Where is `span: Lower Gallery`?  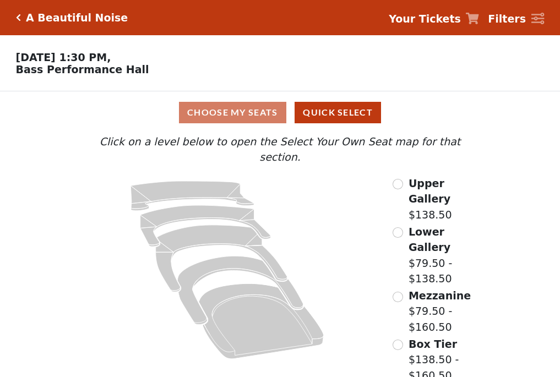
span: Lower Gallery is located at coordinates (429, 240).